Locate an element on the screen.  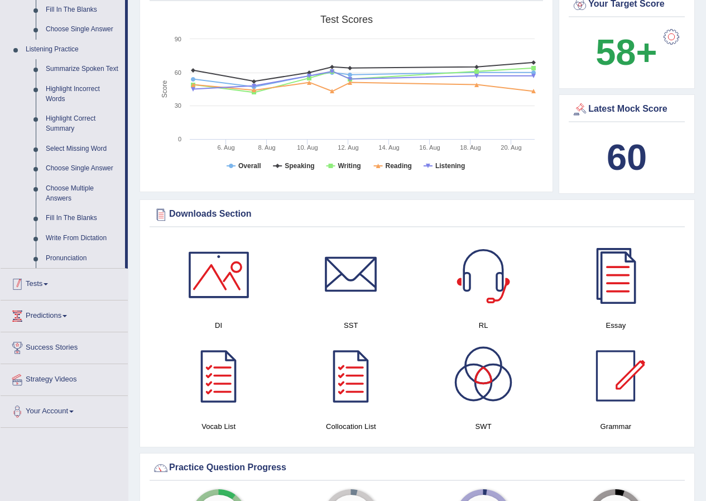
a: Summarize Spoken Text is located at coordinates (83, 69).